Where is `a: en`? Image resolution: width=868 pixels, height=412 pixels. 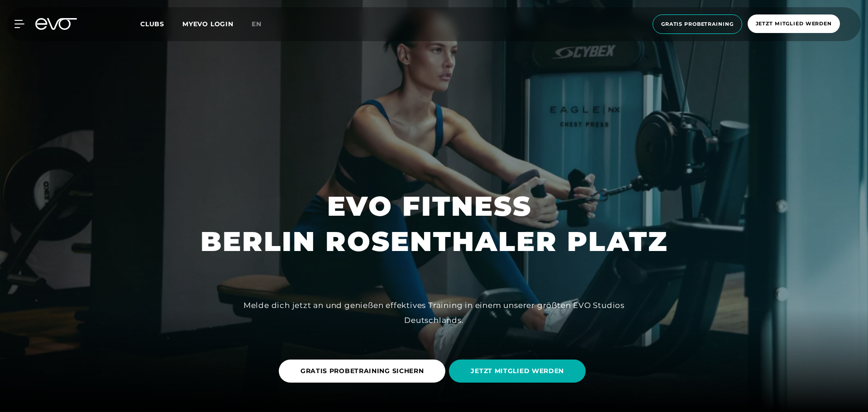
a: en is located at coordinates (262, 24).